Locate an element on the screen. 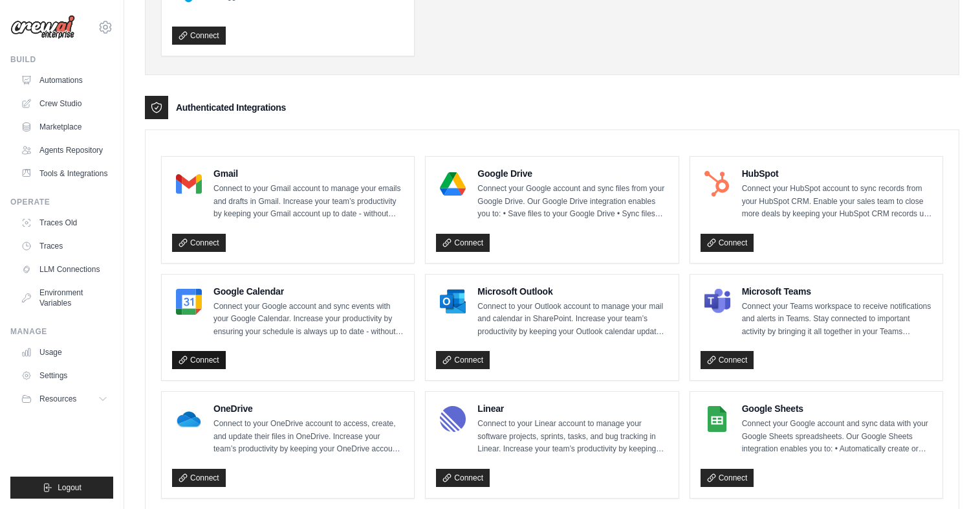 The width and height of the screenshot is (980, 509). p: Connect to your OneDrive account to access, create, and update their files in OneDrive. Increase ... is located at coordinates (309, 436).